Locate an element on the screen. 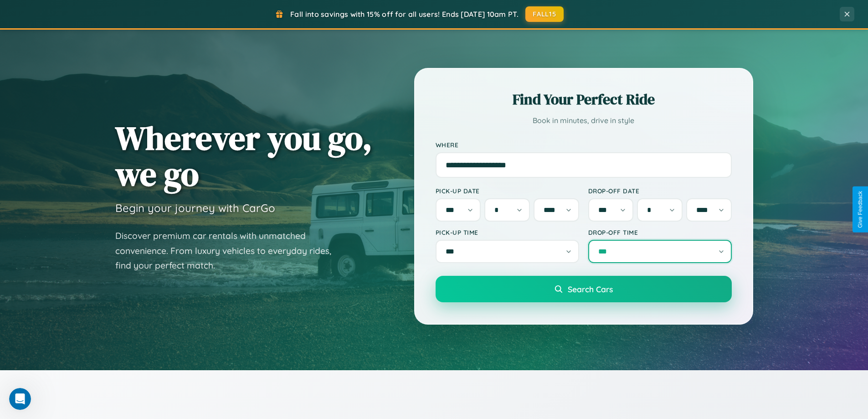  h2: Find Your Perfect Ride is located at coordinates (584, 99).